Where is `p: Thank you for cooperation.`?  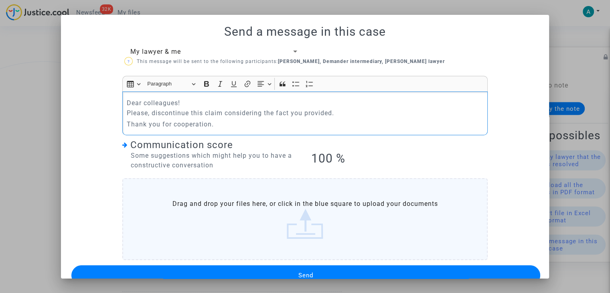 p: Thank you for cooperation. is located at coordinates (305, 124).